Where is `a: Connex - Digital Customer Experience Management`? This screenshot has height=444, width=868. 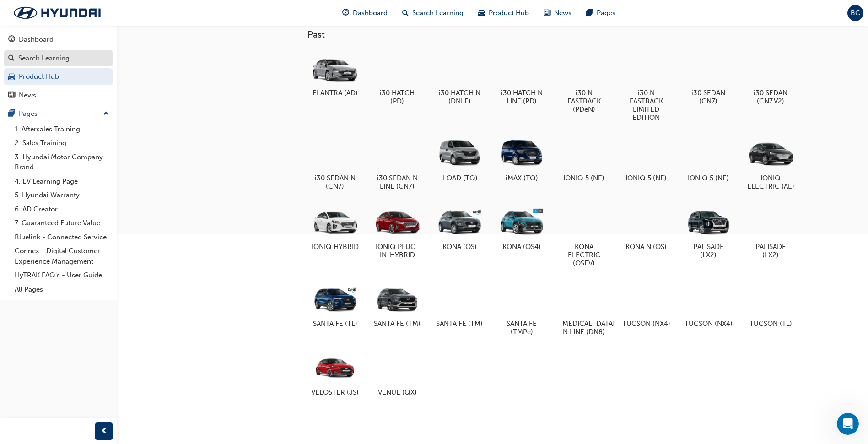
a: Connex - Digital Customer Experience Management is located at coordinates (62, 256).